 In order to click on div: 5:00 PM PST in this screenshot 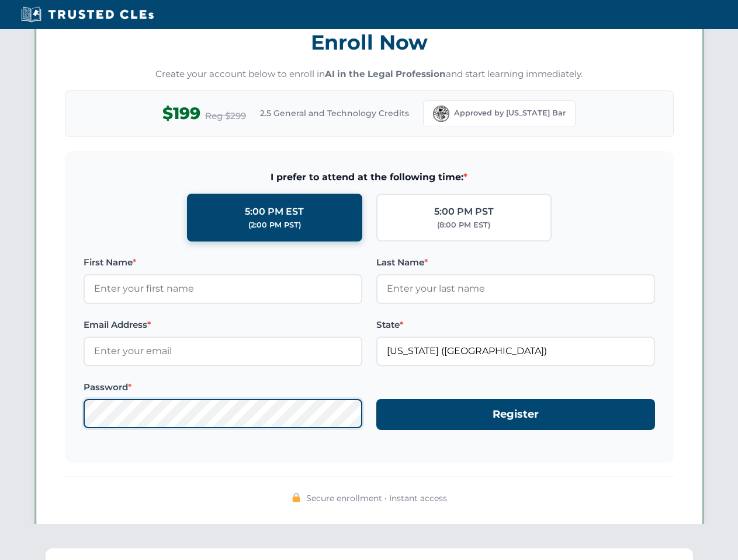, I will do `click(464, 212)`.